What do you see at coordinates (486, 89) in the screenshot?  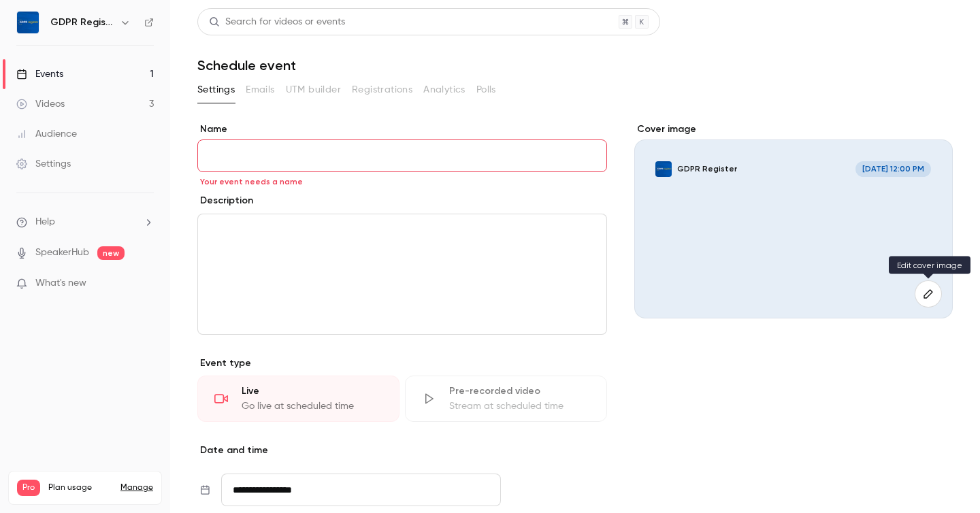 I see `span: Polls` at bounding box center [486, 89].